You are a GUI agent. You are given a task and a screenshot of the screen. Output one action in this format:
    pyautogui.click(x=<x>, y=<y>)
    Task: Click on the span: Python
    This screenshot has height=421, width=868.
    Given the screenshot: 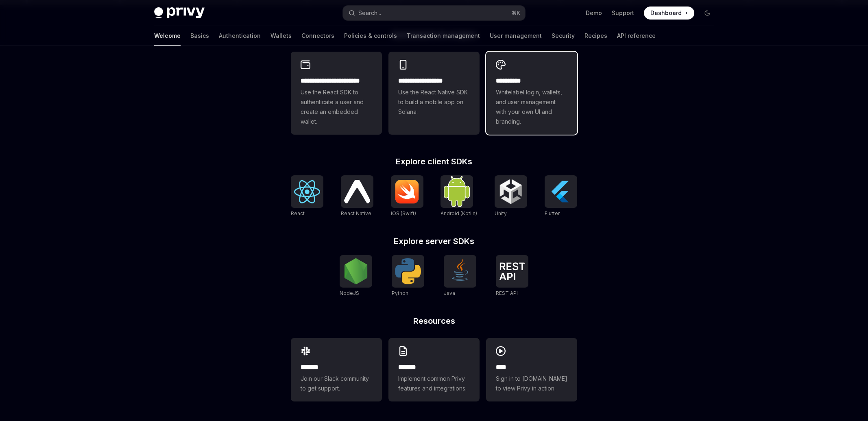 What is the action you would take?
    pyautogui.click(x=400, y=293)
    